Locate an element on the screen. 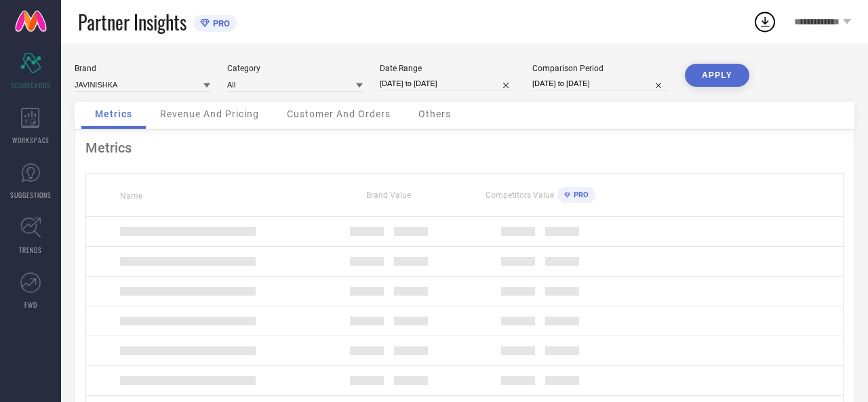 The width and height of the screenshot is (868, 402). span: FWD is located at coordinates (31, 305).